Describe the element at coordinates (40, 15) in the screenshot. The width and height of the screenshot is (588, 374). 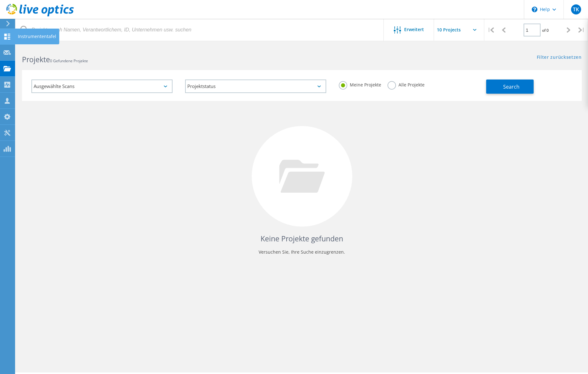
I see `a: Live Optics Dashboard` at that location.